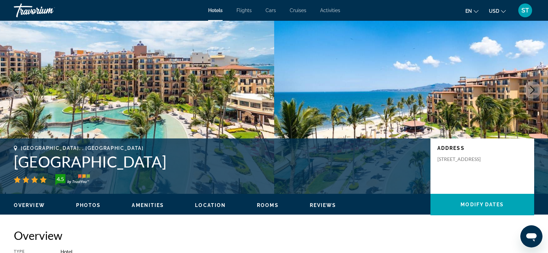 The height and width of the screenshot is (253, 548). What do you see at coordinates (216, 10) in the screenshot?
I see `span: Hotels` at bounding box center [216, 10].